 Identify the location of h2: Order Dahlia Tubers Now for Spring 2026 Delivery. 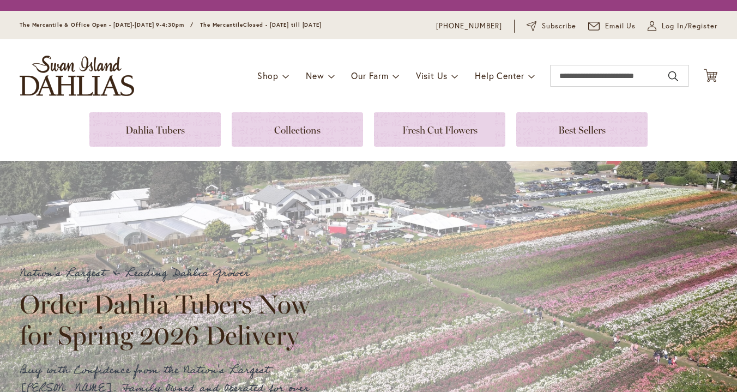
(170, 320).